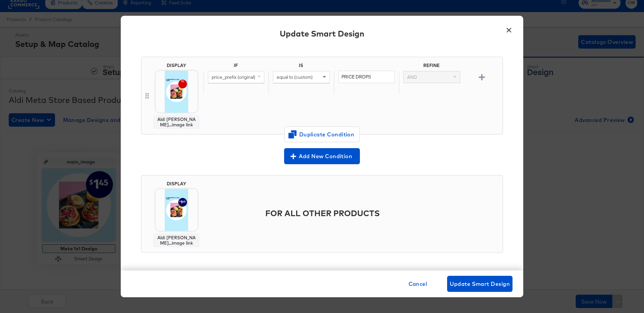  What do you see at coordinates (294, 77) in the screenshot?
I see `span: equal to (custom)` at bounding box center [294, 77].